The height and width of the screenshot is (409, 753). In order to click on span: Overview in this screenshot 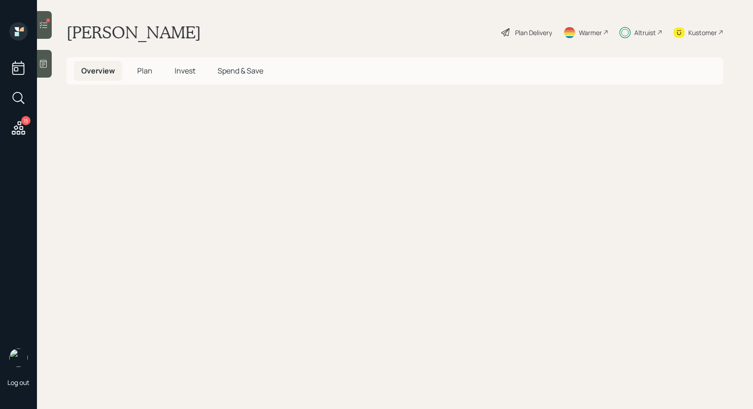, I will do `click(98, 71)`.